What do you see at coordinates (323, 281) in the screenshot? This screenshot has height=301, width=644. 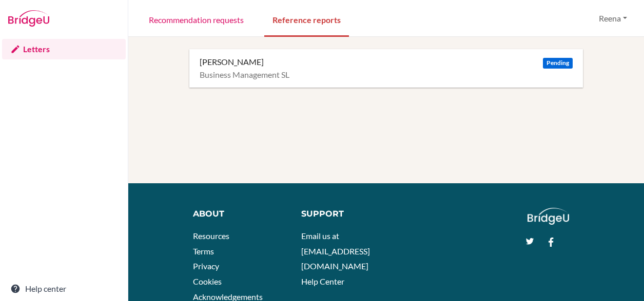 I see `a: Help Center` at bounding box center [323, 281].